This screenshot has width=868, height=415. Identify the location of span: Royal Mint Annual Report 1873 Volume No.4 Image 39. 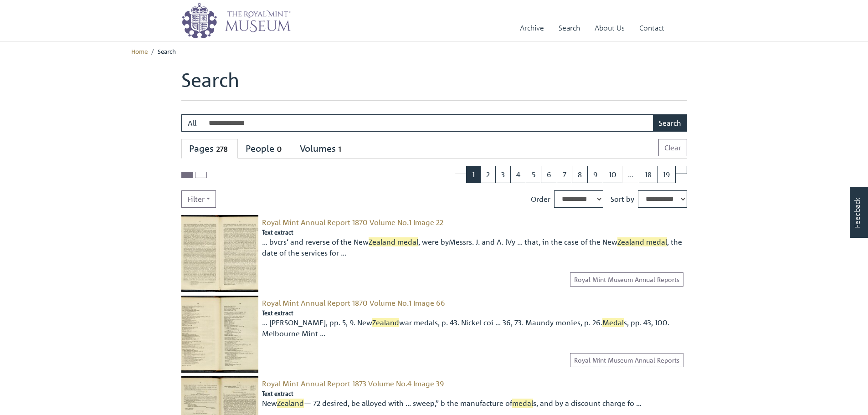
(352, 384).